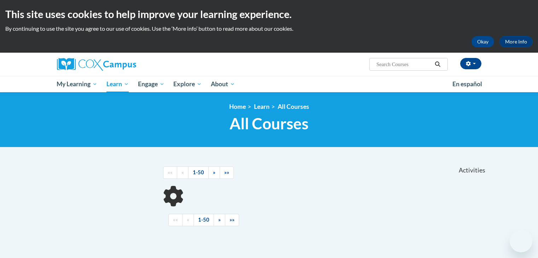 This screenshot has height=258, width=538. Describe the element at coordinates (237, 106) in the screenshot. I see `a: Home` at that location.